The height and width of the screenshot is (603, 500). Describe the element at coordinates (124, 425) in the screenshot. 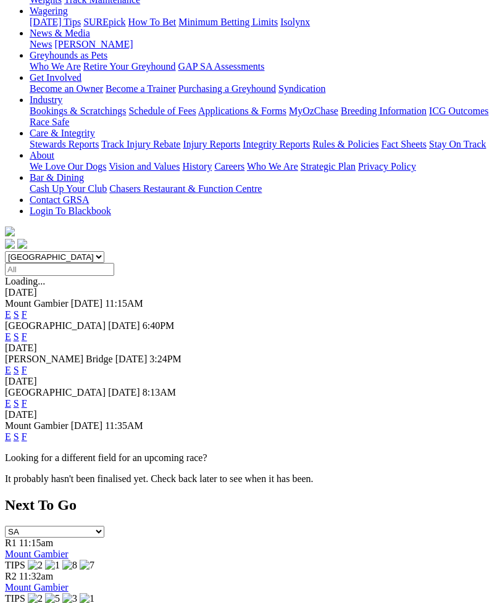

I see `span: 11:35AM` at that location.